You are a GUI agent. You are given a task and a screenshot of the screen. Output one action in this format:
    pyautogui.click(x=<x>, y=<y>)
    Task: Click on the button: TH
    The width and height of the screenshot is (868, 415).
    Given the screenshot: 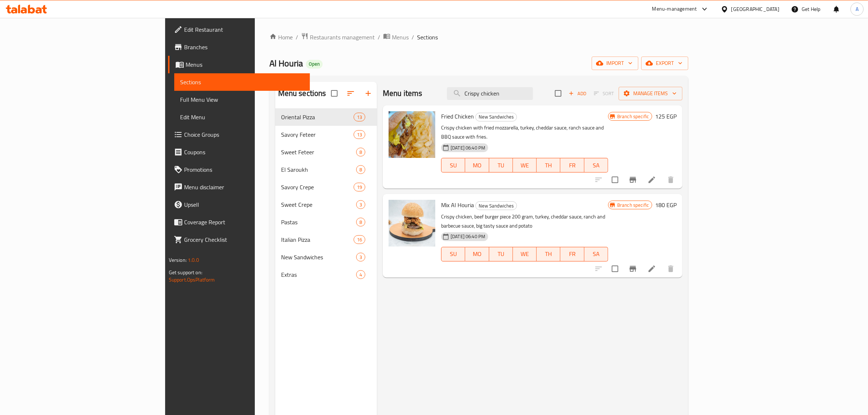 What is the action you would take?
    pyautogui.click(x=549, y=254)
    